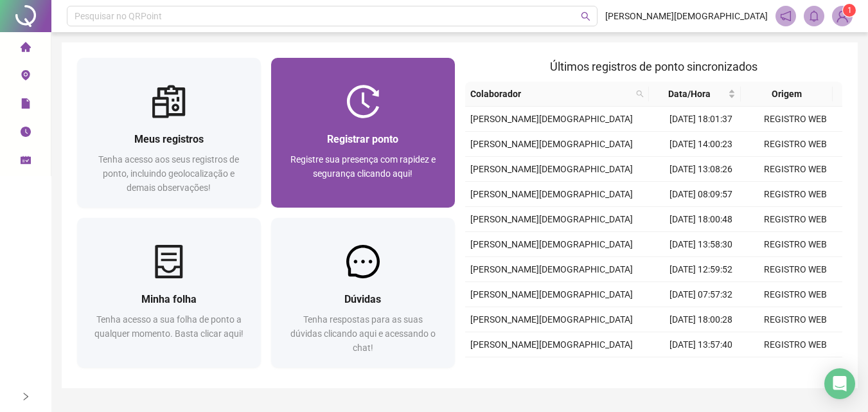 The height and width of the screenshot is (412, 868). What do you see at coordinates (26, 134) in the screenshot?
I see `span: clock-circle` at bounding box center [26, 134].